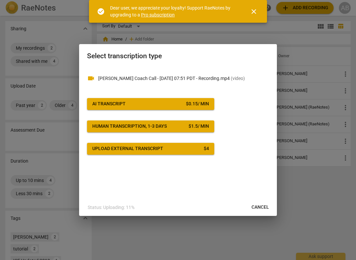  What do you see at coordinates (151, 149) in the screenshot?
I see `button: Upload external transcript$4` at bounding box center [151, 149].